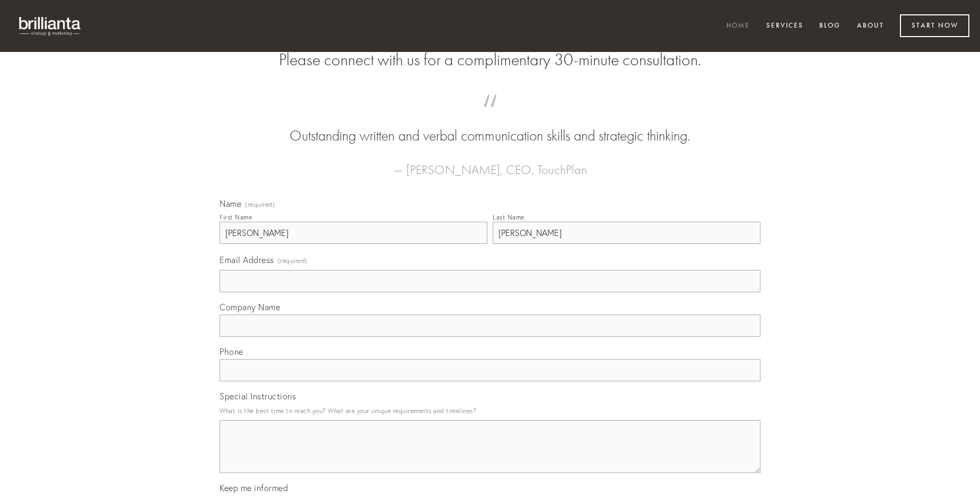  What do you see at coordinates (490, 125) in the screenshot?
I see `blockquote: Outstanding written and verbal communication skills and strategic thinking.` at bounding box center [490, 125].